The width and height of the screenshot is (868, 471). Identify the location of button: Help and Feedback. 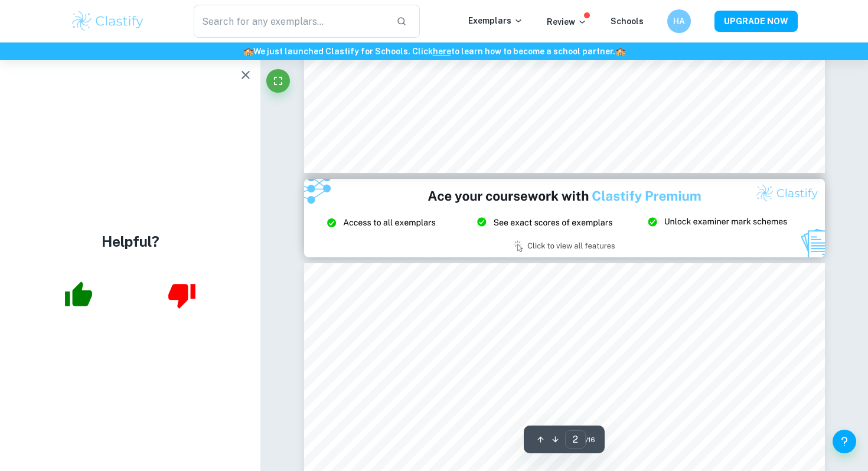
(845, 442).